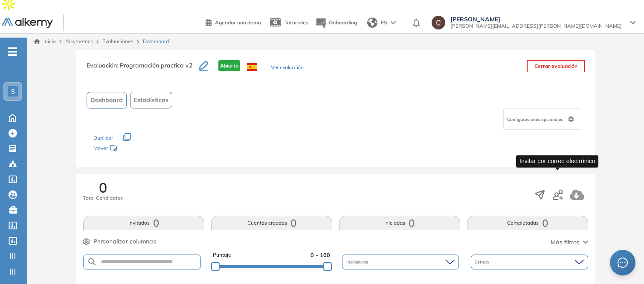 The height and width of the screenshot is (284, 644). I want to click on span: Más filtros, so click(564, 242).